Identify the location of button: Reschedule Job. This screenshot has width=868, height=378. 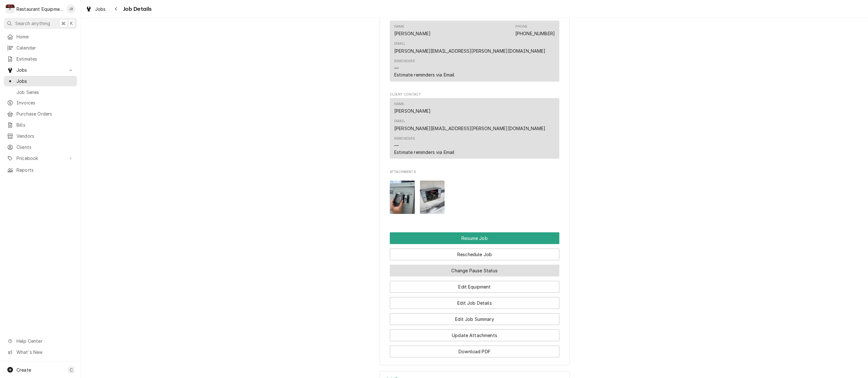
(475, 254).